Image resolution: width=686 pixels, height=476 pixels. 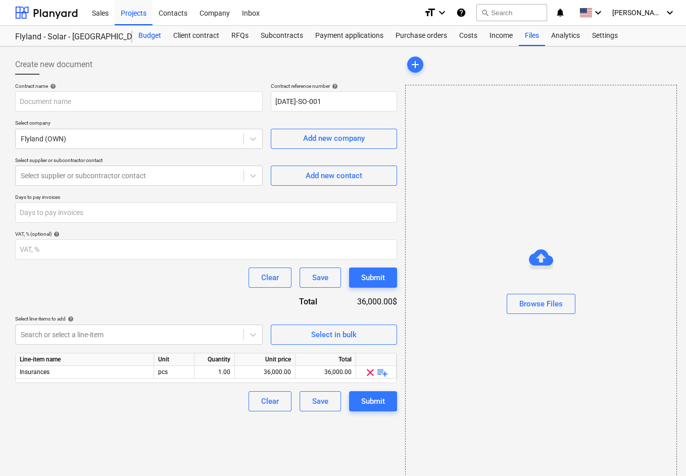 I want to click on button: Select in bulk, so click(x=334, y=335).